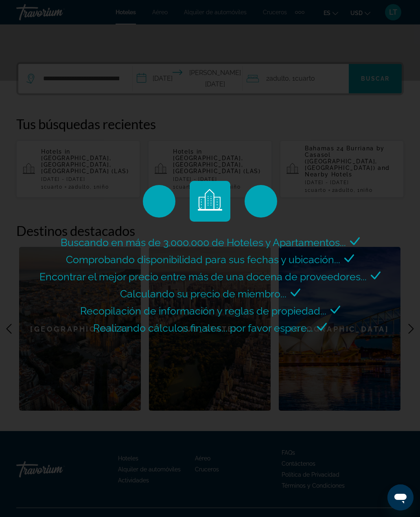  Describe the element at coordinates (203, 259) in the screenshot. I see `span: Comprobando disponibilidad para sus fechas y ubicación...` at that location.